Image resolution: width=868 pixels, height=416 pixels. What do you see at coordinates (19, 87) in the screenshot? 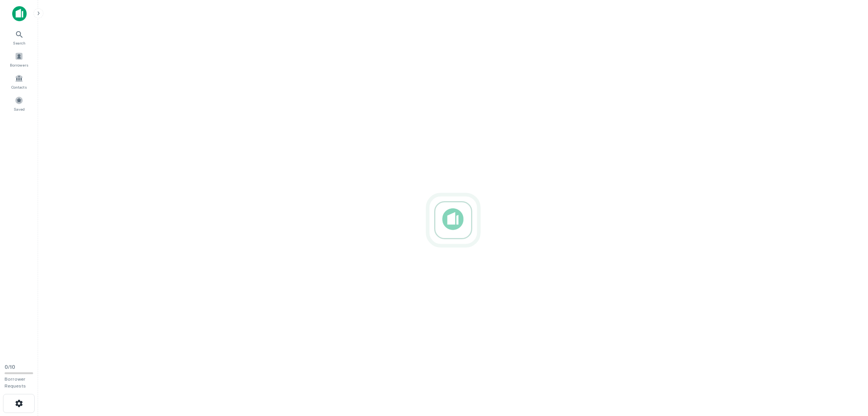
I see `span: Contacts` at bounding box center [19, 87].